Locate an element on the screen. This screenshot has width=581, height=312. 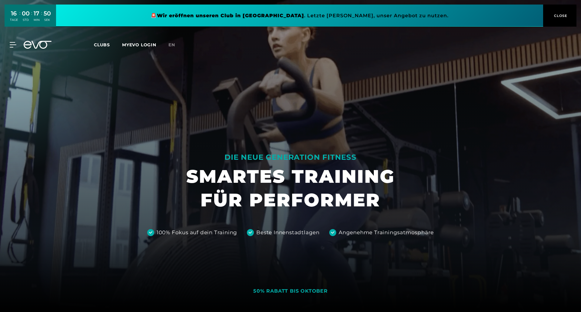
div: 50% RABATT BIS OKTOBER is located at coordinates (290, 291).